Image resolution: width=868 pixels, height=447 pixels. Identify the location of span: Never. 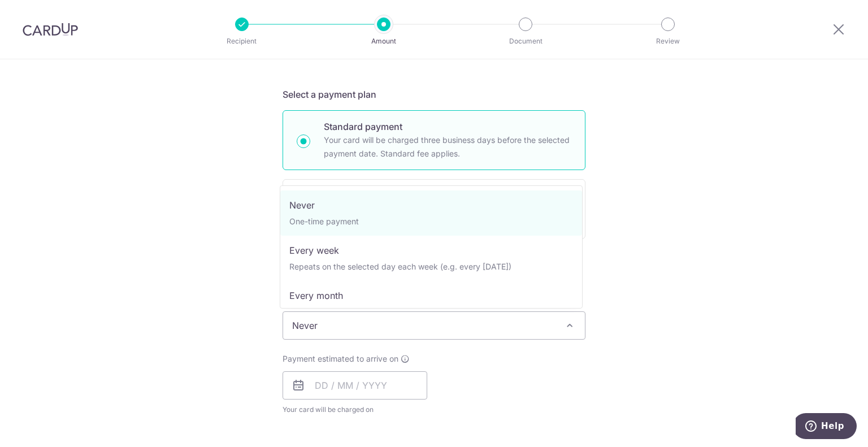
(434, 326).